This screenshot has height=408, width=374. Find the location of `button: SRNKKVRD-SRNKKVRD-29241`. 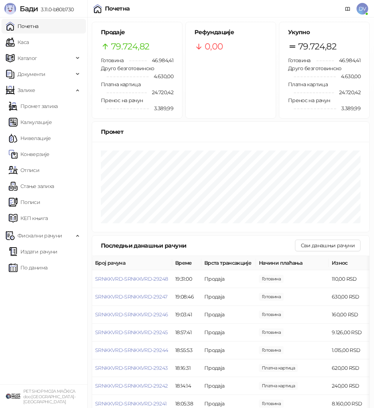

button: SRNKKVRD-SRNKKVRD-29241 is located at coordinates (131, 404).